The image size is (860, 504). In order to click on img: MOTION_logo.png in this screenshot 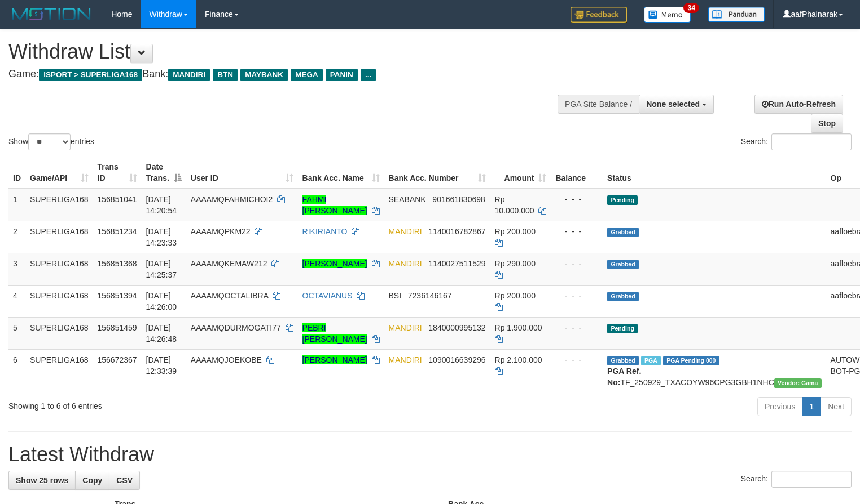, I will do `click(51, 14)`.